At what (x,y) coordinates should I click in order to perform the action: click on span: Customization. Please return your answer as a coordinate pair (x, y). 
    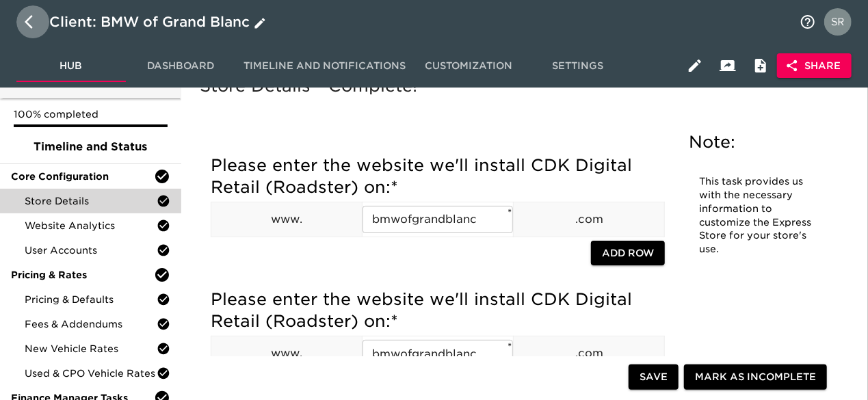
    Looking at the image, I should click on (469, 66).